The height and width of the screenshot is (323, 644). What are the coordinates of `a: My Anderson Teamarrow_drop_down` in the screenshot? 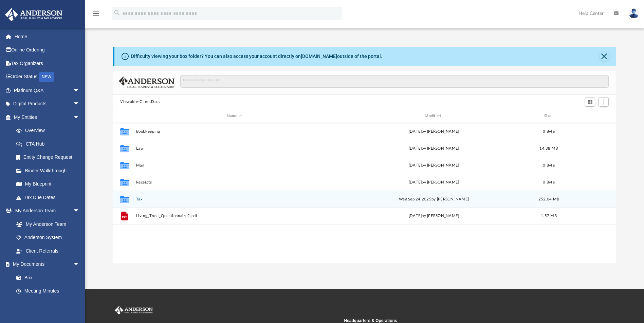 It's located at (46, 212).